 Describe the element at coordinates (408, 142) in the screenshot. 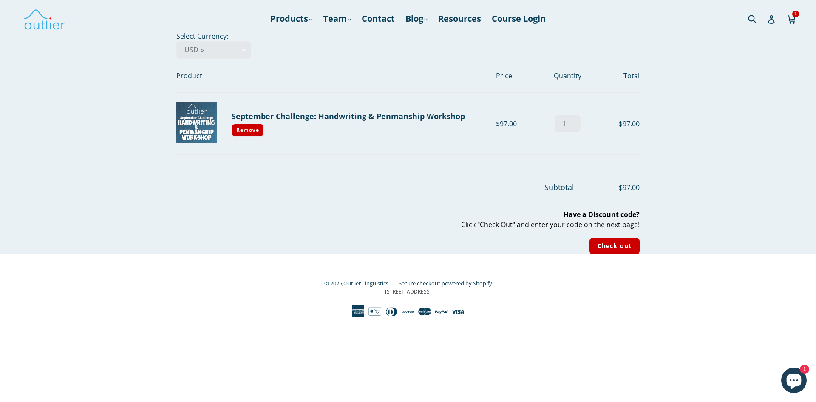

I see `div: Select Currency:` at that location.